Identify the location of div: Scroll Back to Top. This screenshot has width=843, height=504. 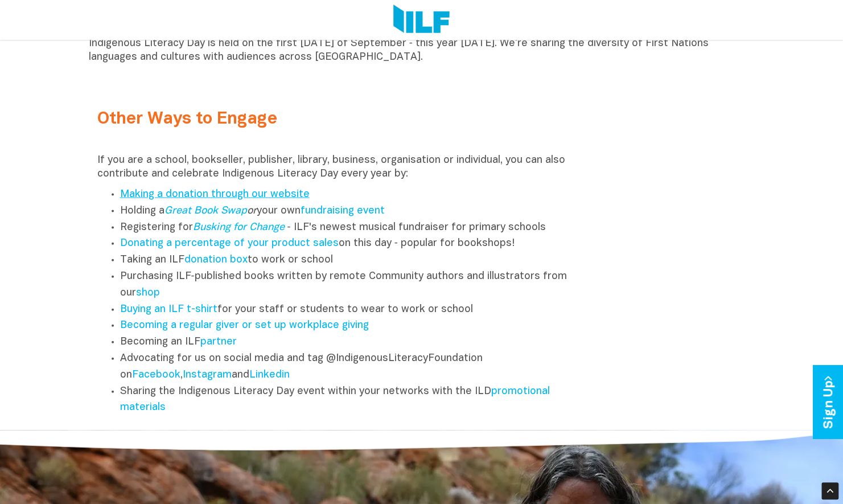
(830, 491).